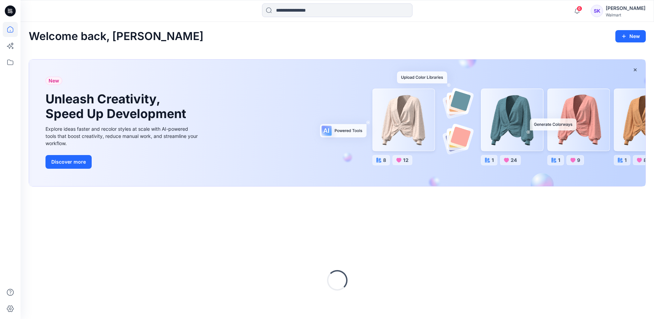  I want to click on span: New, so click(54, 81).